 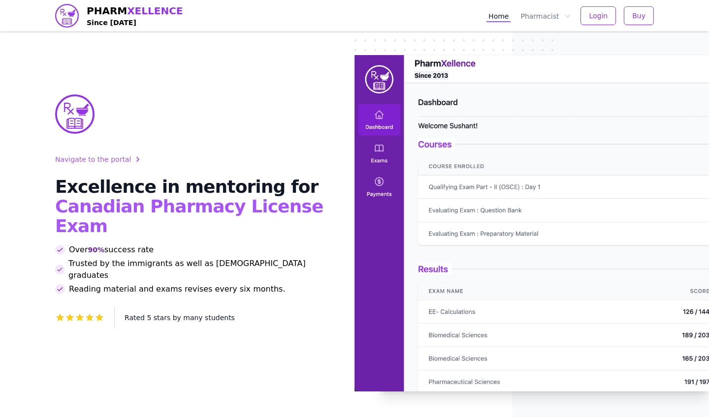 What do you see at coordinates (189, 216) in the screenshot?
I see `span: Canadian Pharmacy License Exam` at bounding box center [189, 216].